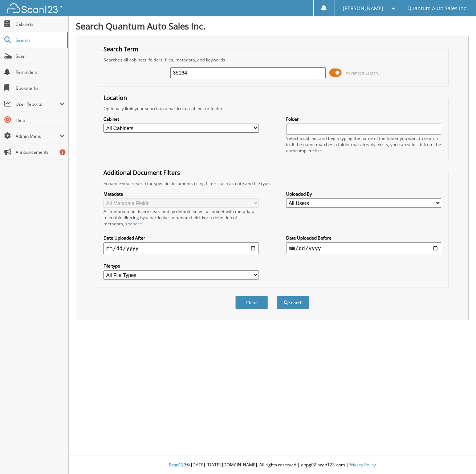 This screenshot has height=474, width=476. What do you see at coordinates (63, 152) in the screenshot?
I see `div: 5` at bounding box center [63, 152].